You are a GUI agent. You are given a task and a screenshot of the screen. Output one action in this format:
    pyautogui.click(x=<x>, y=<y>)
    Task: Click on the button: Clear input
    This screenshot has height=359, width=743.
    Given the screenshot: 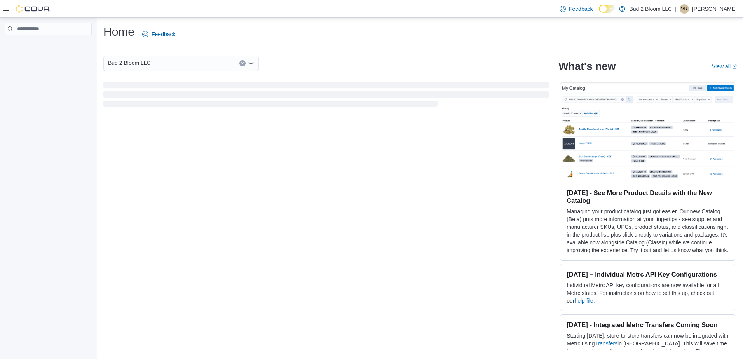 What is the action you would take?
    pyautogui.click(x=242, y=63)
    